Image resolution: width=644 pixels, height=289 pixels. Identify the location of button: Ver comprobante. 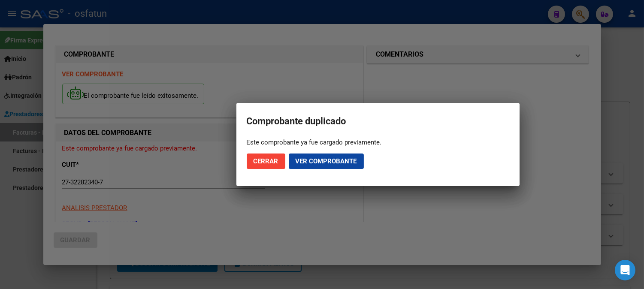
(326, 161).